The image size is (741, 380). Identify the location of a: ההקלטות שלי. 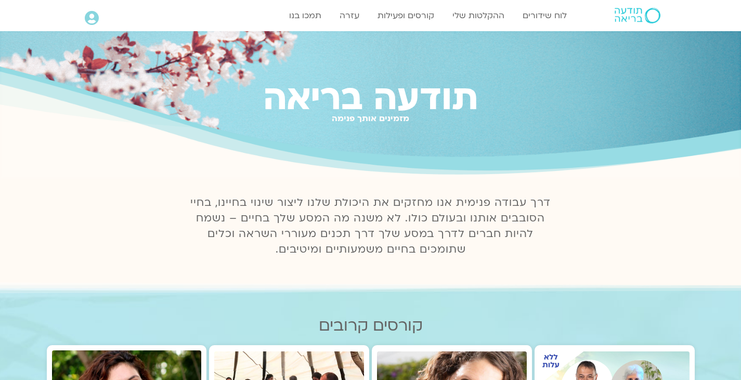
(478, 16).